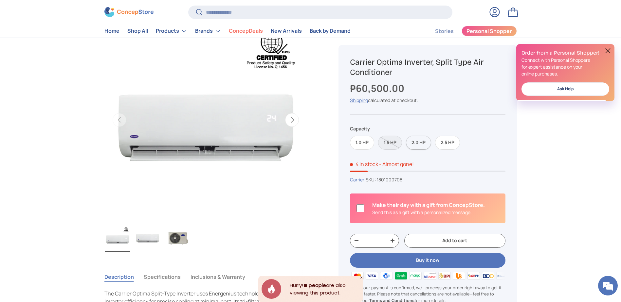 Image resolution: width=621 pixels, height=302 pixels. Describe the element at coordinates (117, 239) in the screenshot. I see `img: Carrier Optima Inverter, Split Type Air Conditioner` at that location.